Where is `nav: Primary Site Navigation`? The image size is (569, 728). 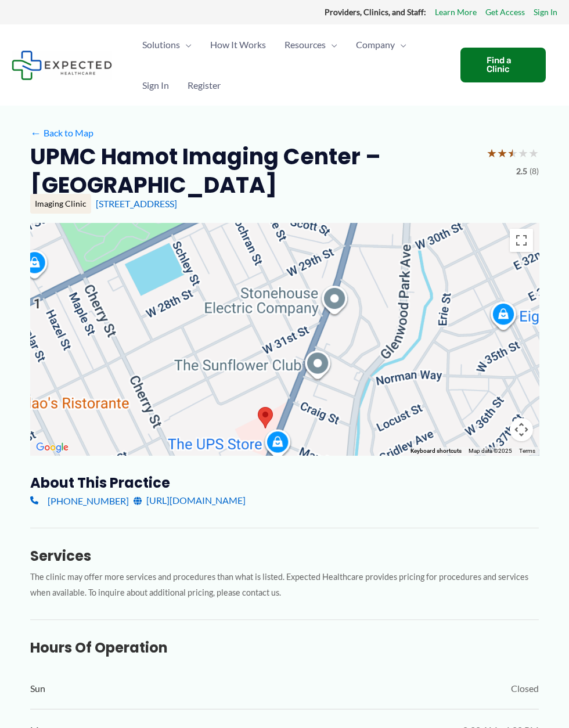
nav: Primary Site Navigation is located at coordinates (291, 65).